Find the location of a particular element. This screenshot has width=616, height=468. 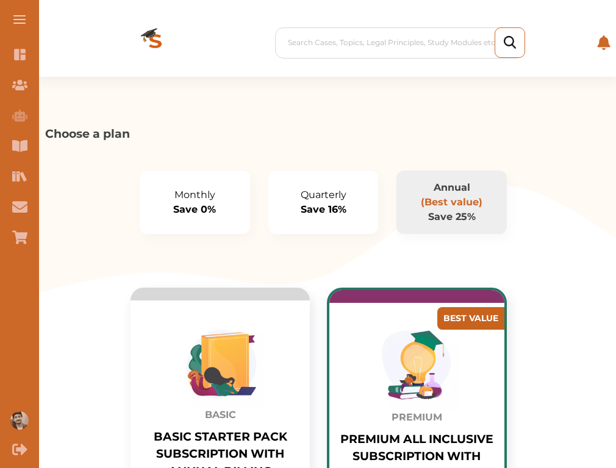

p: Quarterly is located at coordinates (323, 195).